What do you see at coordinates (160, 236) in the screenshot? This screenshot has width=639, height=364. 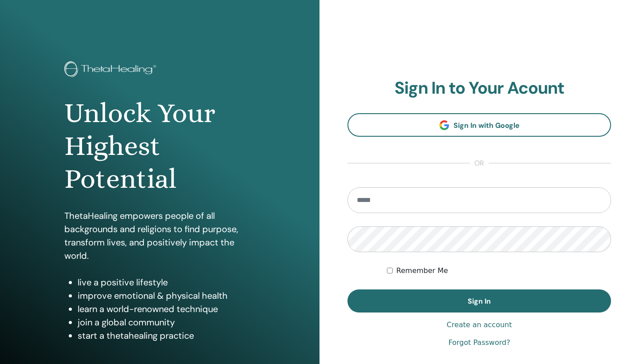 I see `p: ThetaHealing empowers people of all backgrounds and religions to find purpose, transform lives, a...` at bounding box center [160, 236].